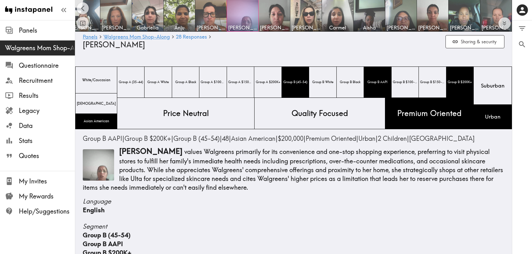 The image size is (532, 254). Describe the element at coordinates (47, 81) in the screenshot. I see `span: Recruitment` at that location.